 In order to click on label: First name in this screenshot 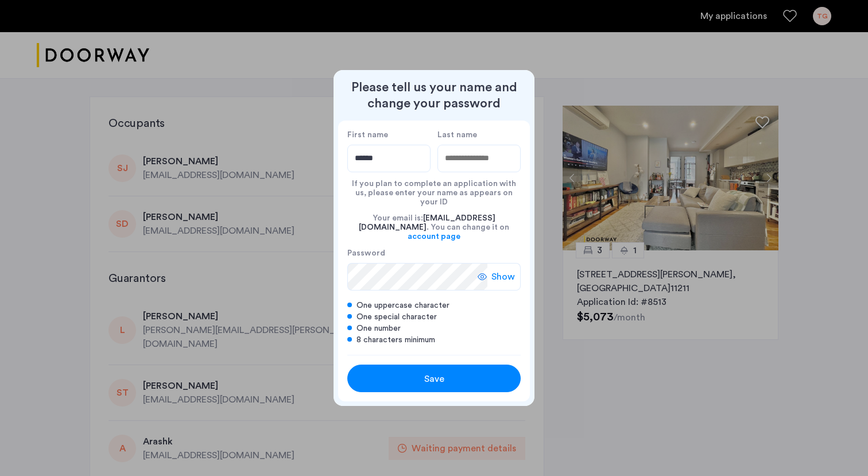, I will do `click(388, 135)`.